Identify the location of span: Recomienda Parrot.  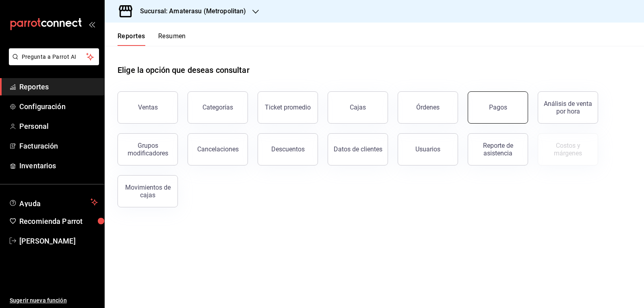
(58, 221).